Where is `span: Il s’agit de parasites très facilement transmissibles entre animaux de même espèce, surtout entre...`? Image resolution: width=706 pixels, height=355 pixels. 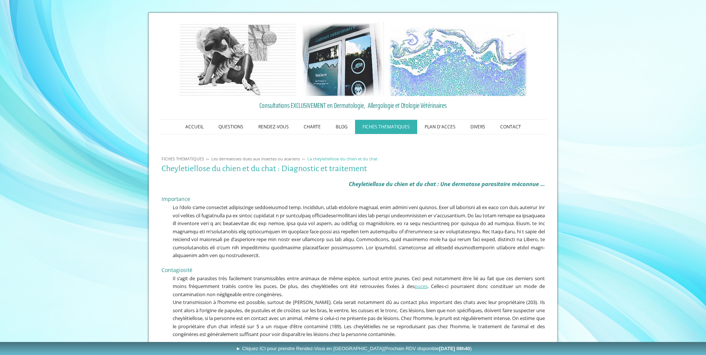
span: Il s’agit de parasites très facilement transmissibles entre animaux de même espèce, surtout entre... is located at coordinates (359, 286).